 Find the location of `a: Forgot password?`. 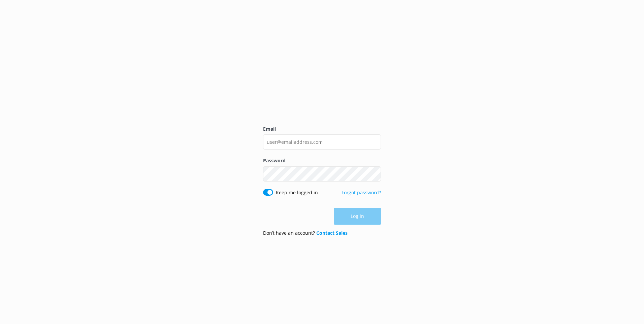

a: Forgot password? is located at coordinates (361, 192).